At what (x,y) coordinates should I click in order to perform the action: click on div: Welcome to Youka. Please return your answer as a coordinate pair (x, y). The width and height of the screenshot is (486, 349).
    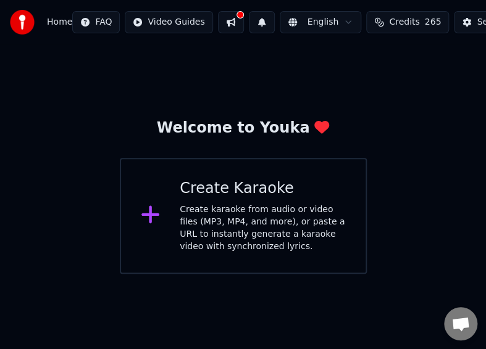
    Looking at the image, I should click on (243, 128).